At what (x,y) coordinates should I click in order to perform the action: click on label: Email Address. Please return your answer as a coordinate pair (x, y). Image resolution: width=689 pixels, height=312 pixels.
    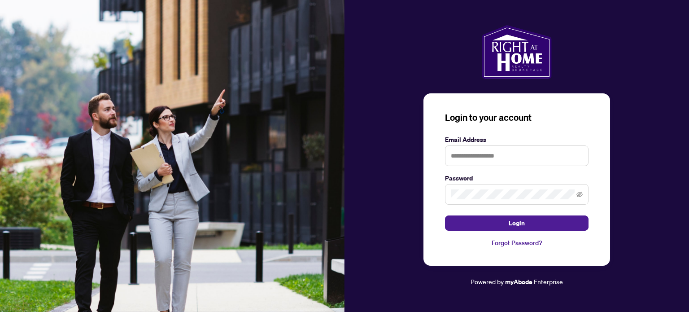
    Looking at the image, I should click on (517, 139).